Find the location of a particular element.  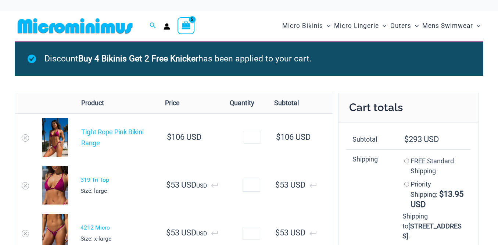

p: Shipping to . is located at coordinates (433, 226).